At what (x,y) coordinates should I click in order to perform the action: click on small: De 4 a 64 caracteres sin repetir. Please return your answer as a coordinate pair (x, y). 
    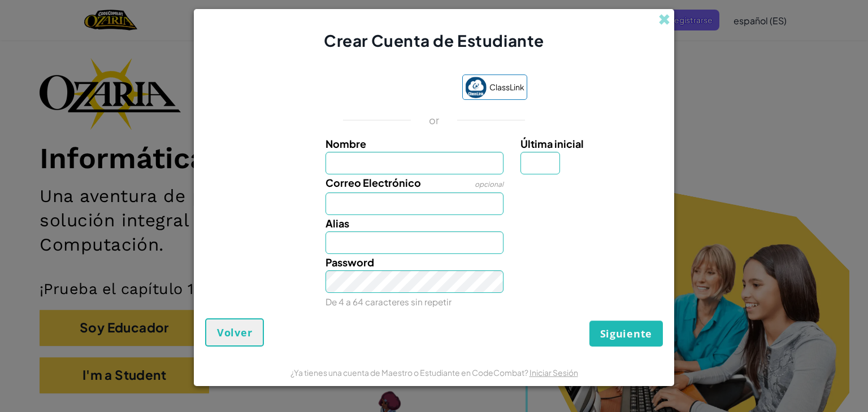
    Looking at the image, I should click on (388, 302).